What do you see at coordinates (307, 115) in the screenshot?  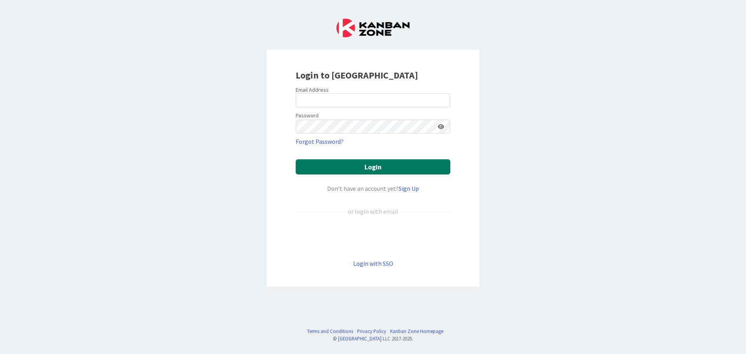 I see `label: Password` at bounding box center [307, 115].